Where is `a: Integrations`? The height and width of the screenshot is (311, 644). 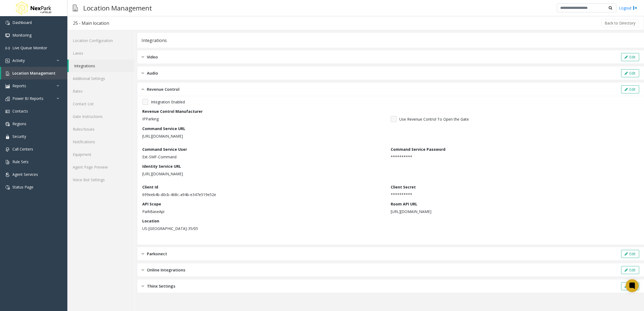
a: Integrations is located at coordinates (102, 66).